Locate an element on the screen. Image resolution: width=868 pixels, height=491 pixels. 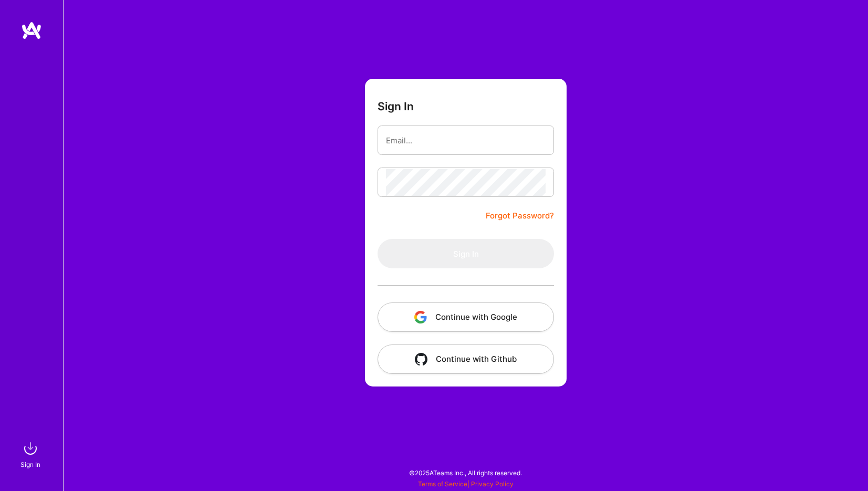
div: Sign In is located at coordinates (31, 465).